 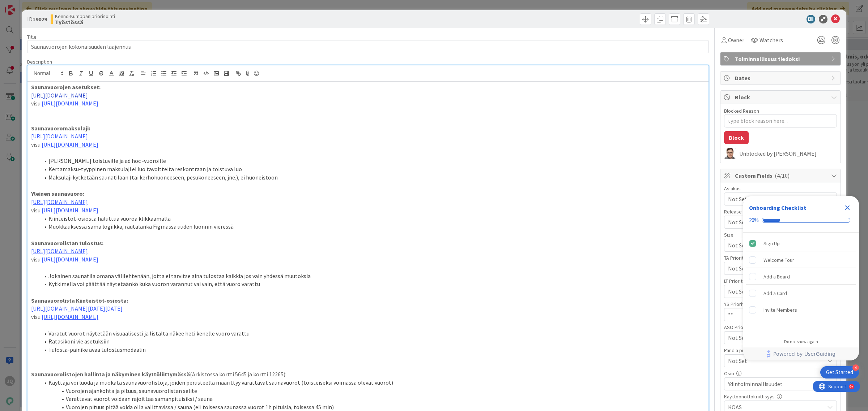 What do you see at coordinates (110, 374) in the screenshot?
I see `strong: Saunavuorolistojen hallinta ja näkyminen käyttöliittymässä` at bounding box center [110, 374].